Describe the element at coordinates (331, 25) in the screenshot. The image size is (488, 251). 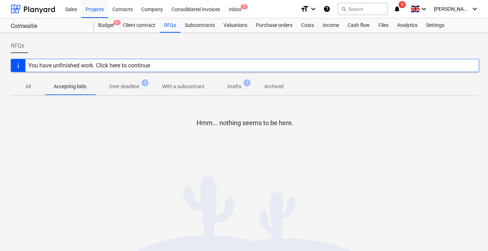
I see `div: Income` at that location.